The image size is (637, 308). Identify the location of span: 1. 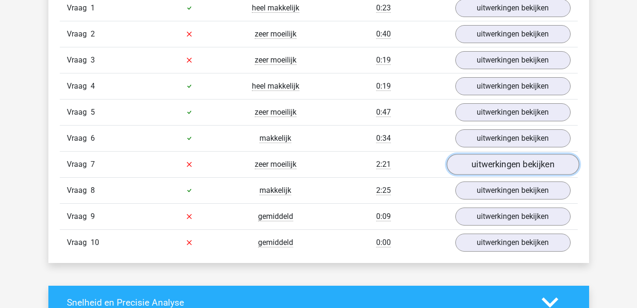
(92, 8).